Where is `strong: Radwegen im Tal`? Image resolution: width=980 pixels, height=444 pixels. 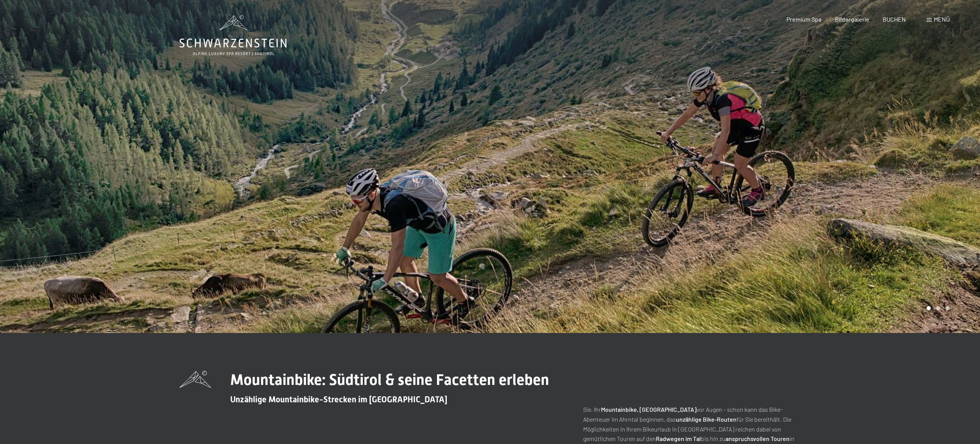
strong: Radwegen im Tal is located at coordinates (678, 438).